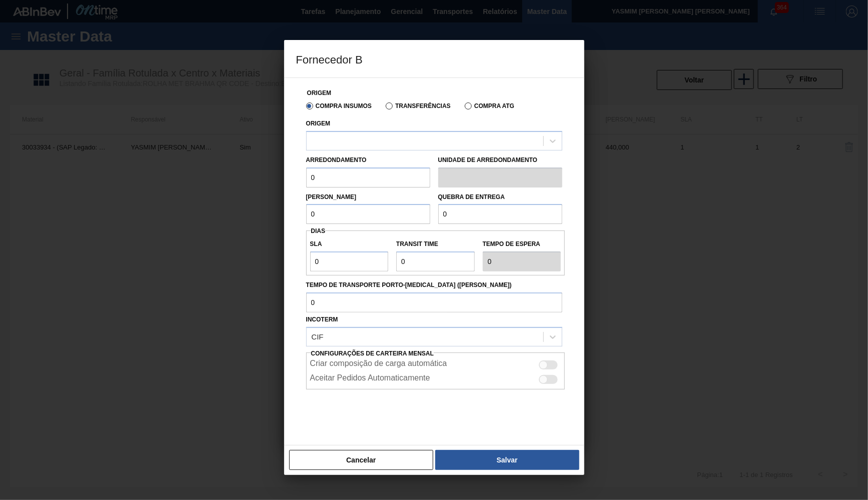 The width and height of the screenshot is (868, 500). What do you see at coordinates (522, 244) in the screenshot?
I see `label: Tempo de espera` at bounding box center [522, 244].